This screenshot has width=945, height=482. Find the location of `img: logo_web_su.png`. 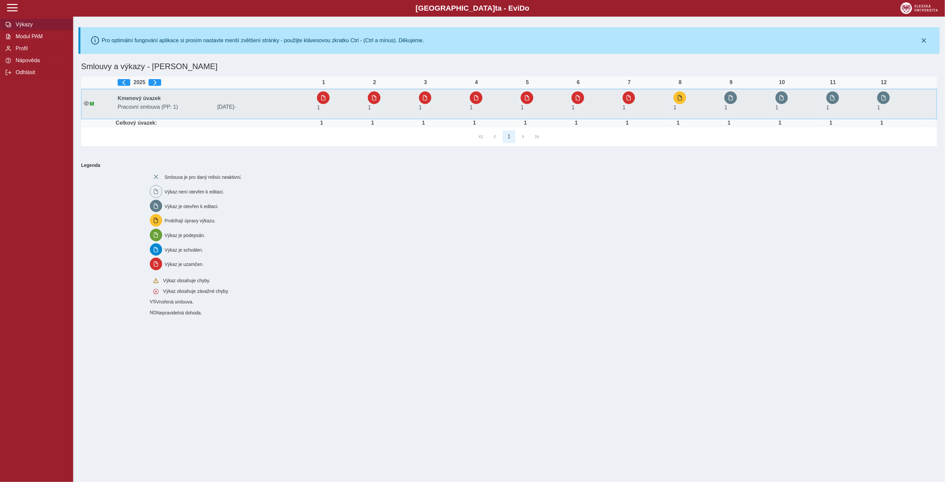

img: logo_web_su.png is located at coordinates (920, 8).